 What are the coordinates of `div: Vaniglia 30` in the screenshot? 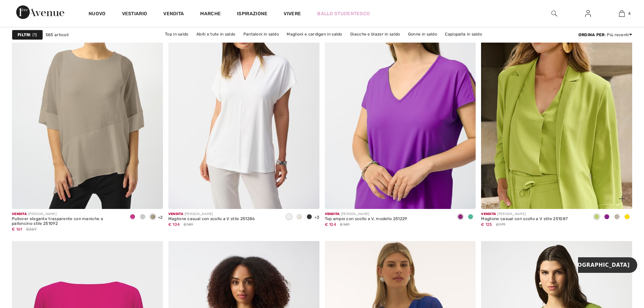 It's located at (143, 217).